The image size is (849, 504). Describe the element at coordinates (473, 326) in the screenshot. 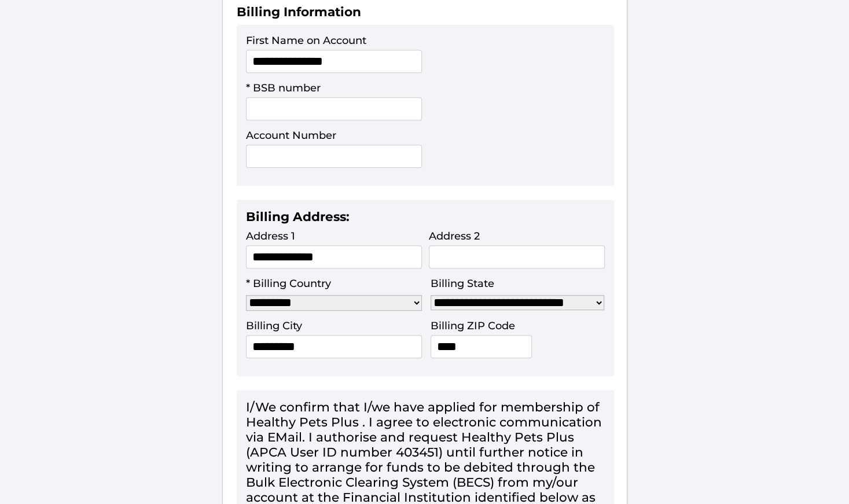

I see `label: Billing ZIP Code` at that location.